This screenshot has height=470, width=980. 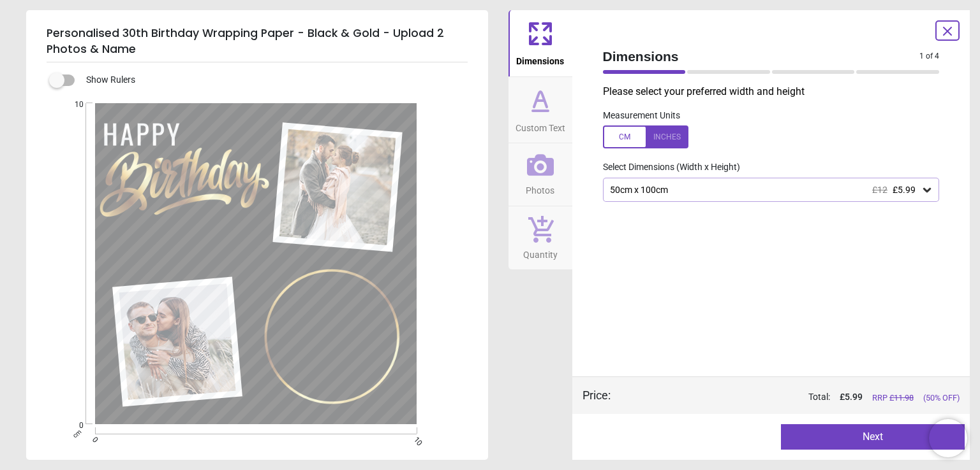 What do you see at coordinates (72, 105) in the screenshot?
I see `span: 10` at bounding box center [72, 105].